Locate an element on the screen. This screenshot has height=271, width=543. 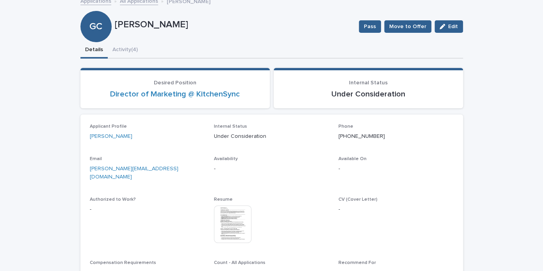
span: Available On is located at coordinates (352, 159).